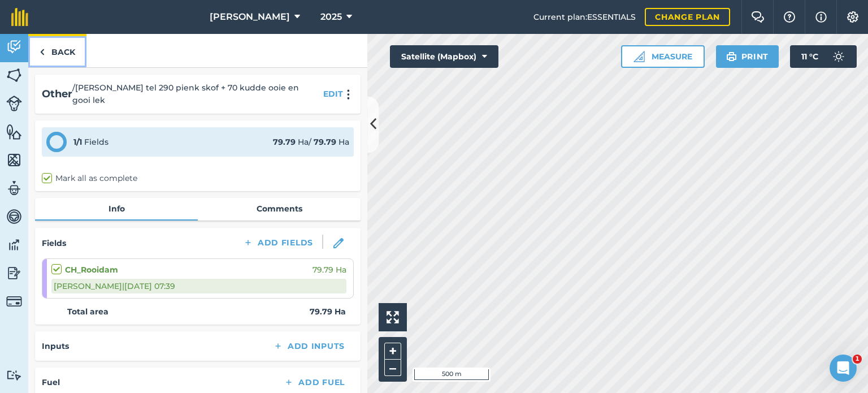  What do you see at coordinates (55, 346) in the screenshot?
I see `h4: Inputs` at bounding box center [55, 346].